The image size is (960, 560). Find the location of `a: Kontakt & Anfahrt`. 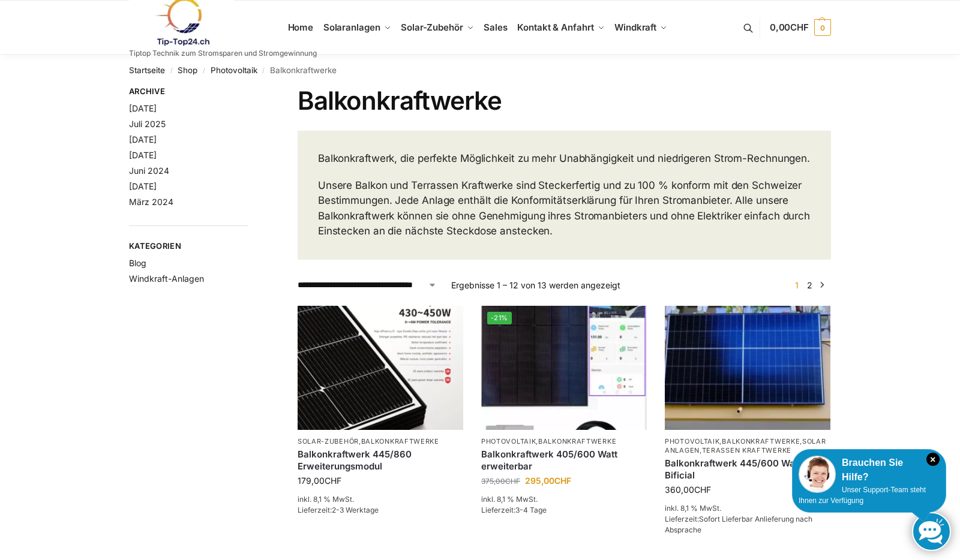

a: Kontakt & Anfahrt is located at coordinates (561, 28).